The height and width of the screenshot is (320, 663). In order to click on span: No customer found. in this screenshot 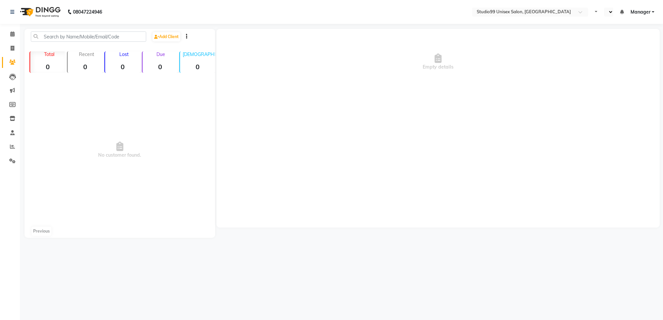, I will do `click(120, 150)`.